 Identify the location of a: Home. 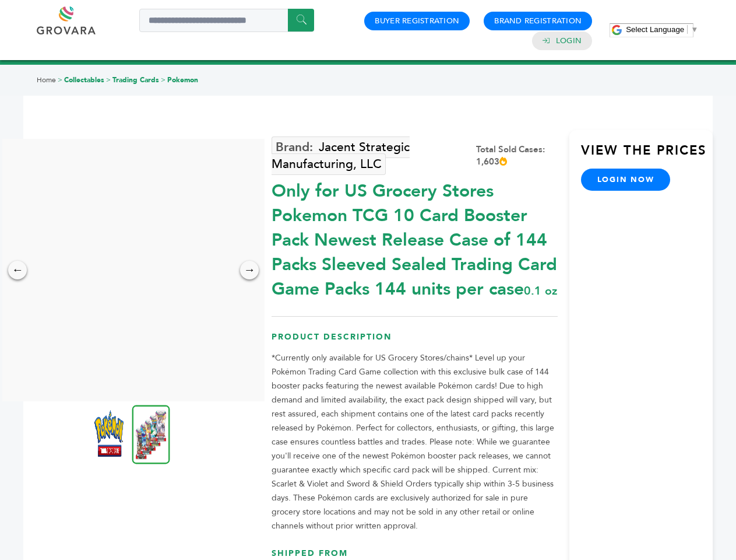
(46, 80).